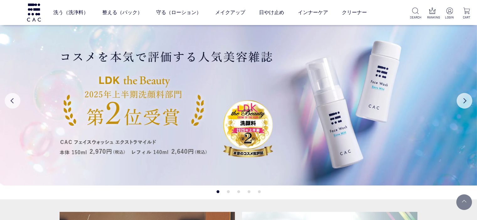 This screenshot has width=477, height=220. I want to click on a: CART, so click(466, 13).